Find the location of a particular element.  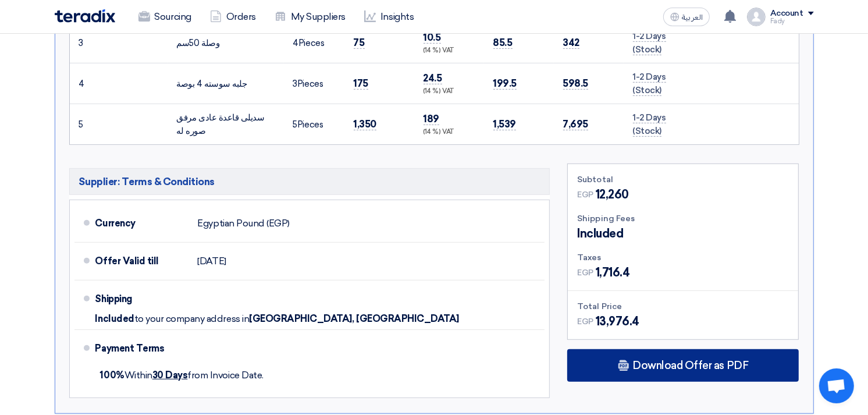

span: 24.5 is located at coordinates (433, 78).